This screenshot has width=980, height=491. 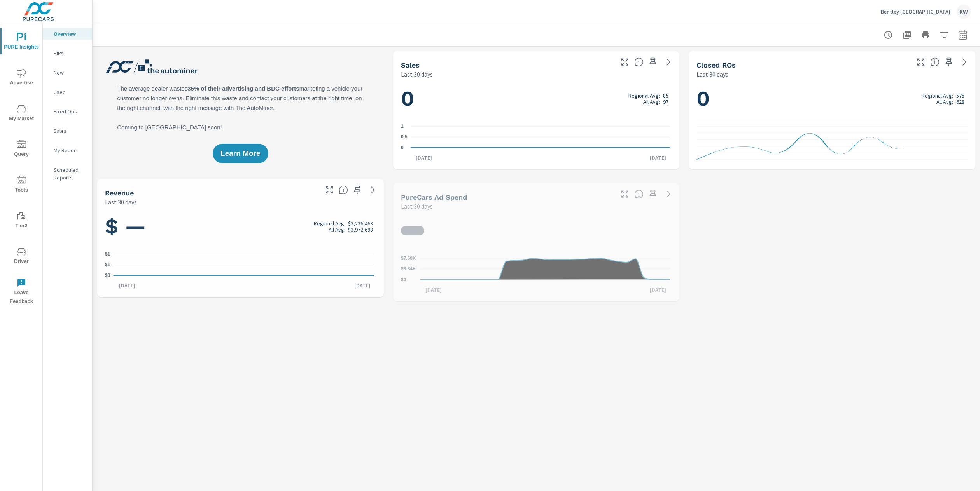 What do you see at coordinates (666, 95) in the screenshot?
I see `p: 85` at bounding box center [666, 95].